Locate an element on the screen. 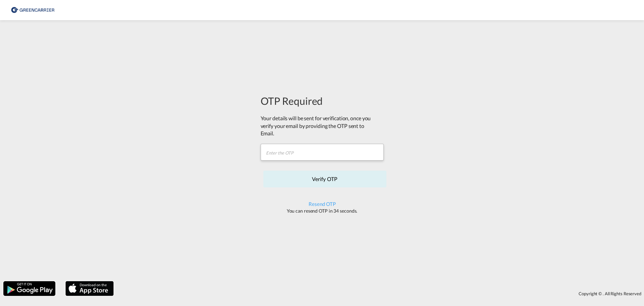 The height and width of the screenshot is (306, 644). input: Enter the OTP is located at coordinates (322, 152).